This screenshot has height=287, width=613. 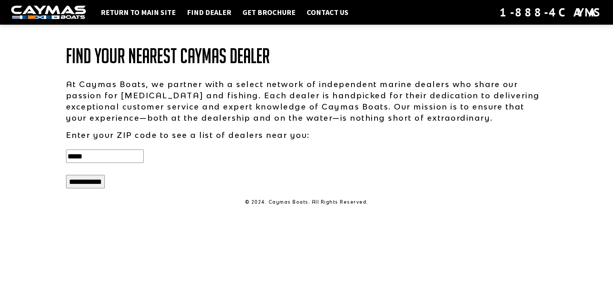 I want to click on h1: Find Your Nearest Caymas Dealer, so click(x=307, y=56).